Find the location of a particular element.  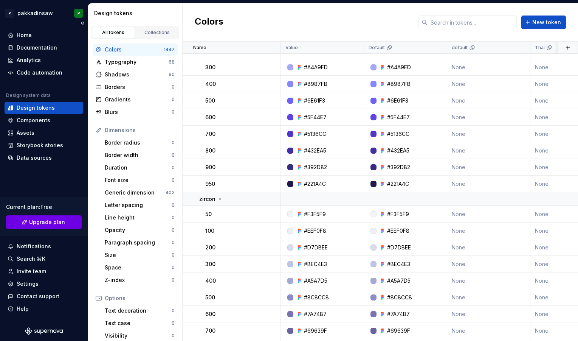

div: Storybook stories is located at coordinates (40, 145).